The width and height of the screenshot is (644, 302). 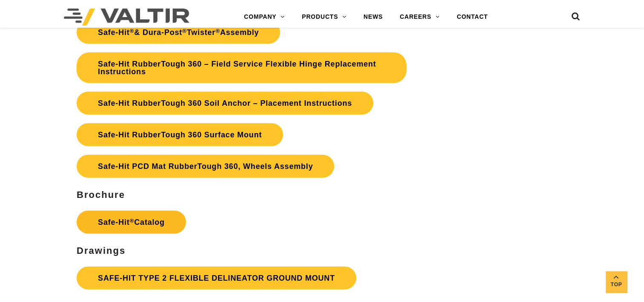 I want to click on a: SAFE-HIT TYPE 2 FLEXIBLE DELINEATOR GROUND MOUNT, so click(x=216, y=278).